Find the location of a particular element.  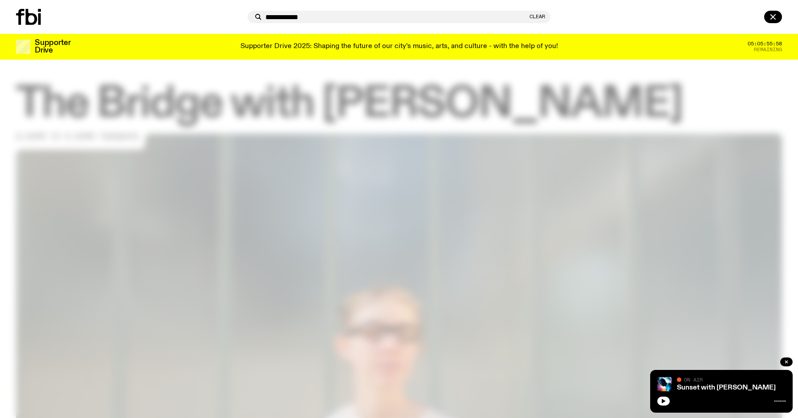

span: 05:05:55:58 is located at coordinates (764, 44).